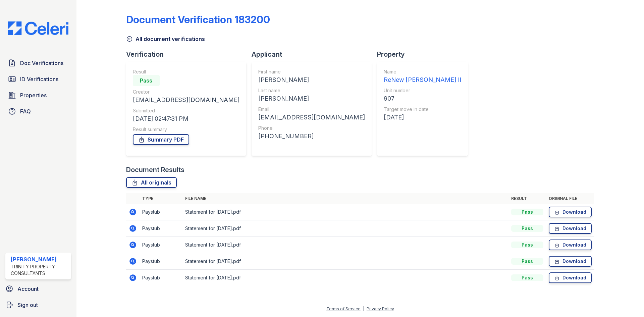  Describe the element at coordinates (186, 130) in the screenshot. I see `div: Result summary` at that location.